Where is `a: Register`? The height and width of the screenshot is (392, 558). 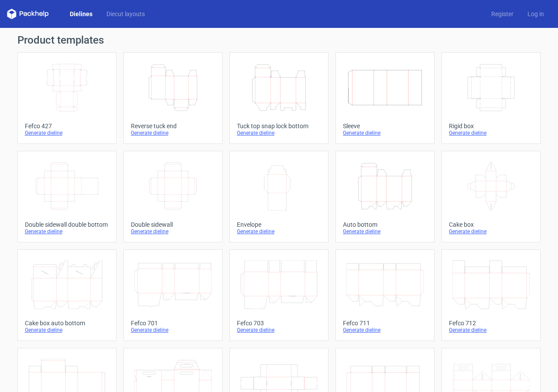
a: Register is located at coordinates (501, 14).